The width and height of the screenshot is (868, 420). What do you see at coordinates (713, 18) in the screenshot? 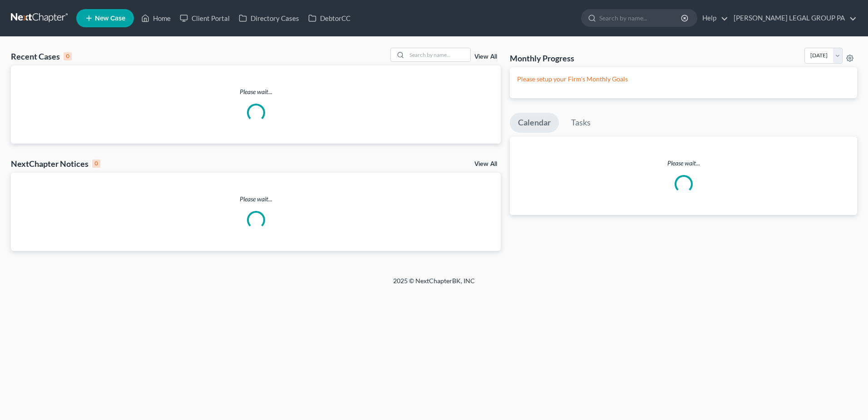
I see `a: Help` at bounding box center [713, 18].